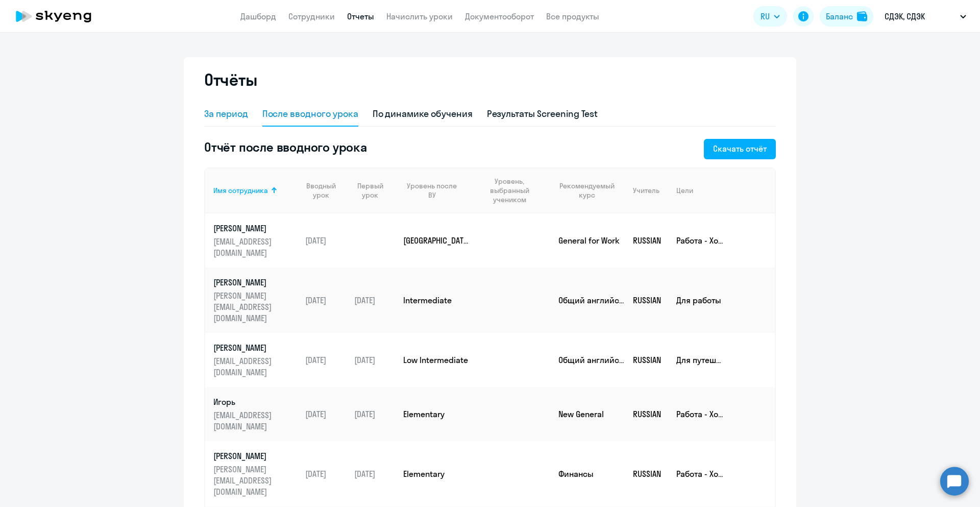 The width and height of the screenshot is (980, 507). Describe the element at coordinates (700, 473) in the screenshot. I see `p: Работа - Хочется свободно и легко общаться с коллегами из разных стран; Путешествия - Общаться с ...` at that location.